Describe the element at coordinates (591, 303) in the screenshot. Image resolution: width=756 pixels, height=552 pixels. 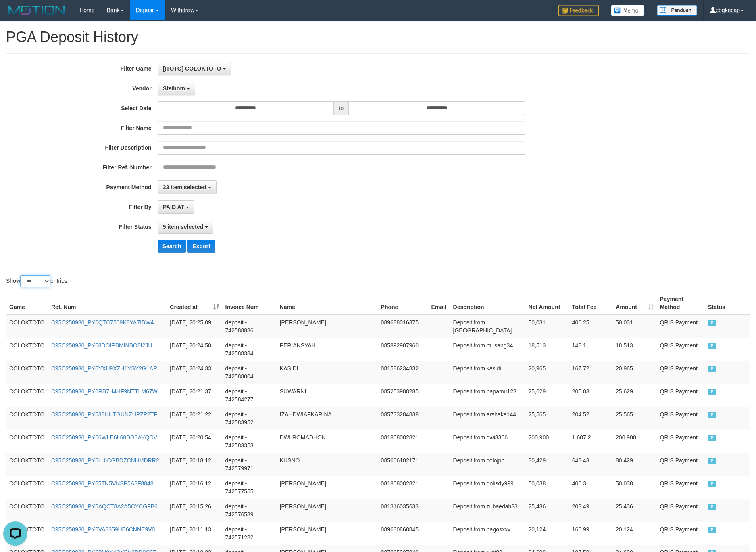
I see `th: Total Fee` at that location.